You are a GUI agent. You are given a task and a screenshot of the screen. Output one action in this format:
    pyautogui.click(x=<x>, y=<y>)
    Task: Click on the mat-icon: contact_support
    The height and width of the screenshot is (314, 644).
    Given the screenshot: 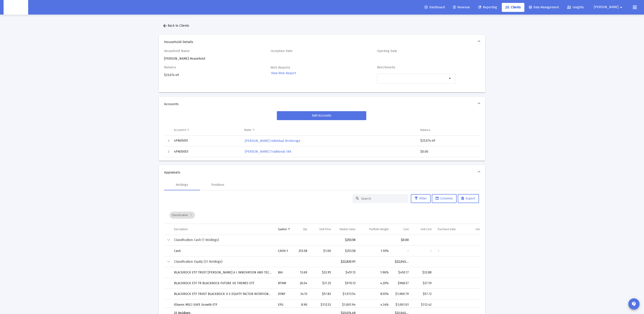 What is the action you would take?
    pyautogui.click(x=634, y=303)
    